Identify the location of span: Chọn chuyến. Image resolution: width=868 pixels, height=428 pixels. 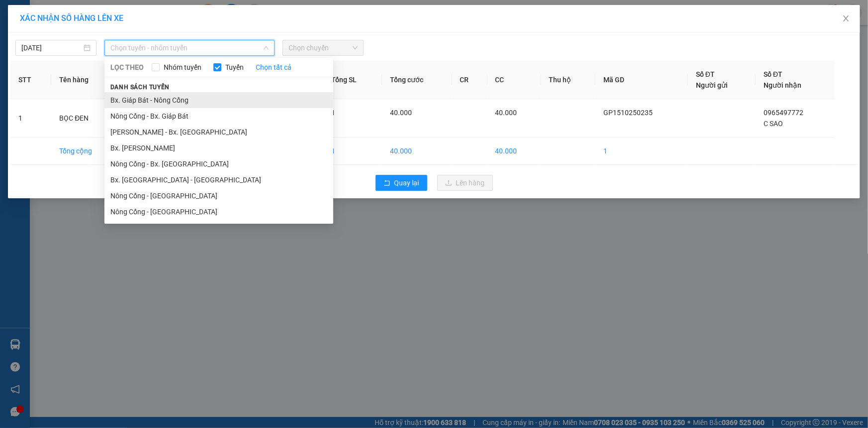
(322, 48).